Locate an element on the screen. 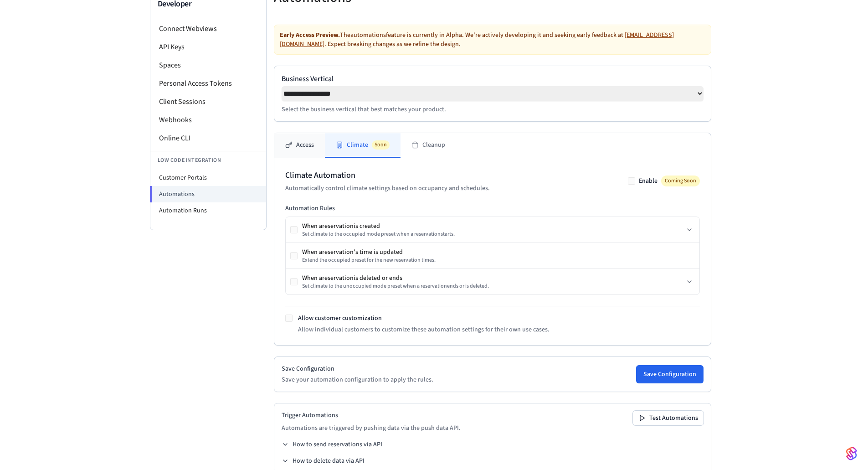 Image resolution: width=868 pixels, height=470 pixels. h2: Trigger Automations is located at coordinates (371, 415).